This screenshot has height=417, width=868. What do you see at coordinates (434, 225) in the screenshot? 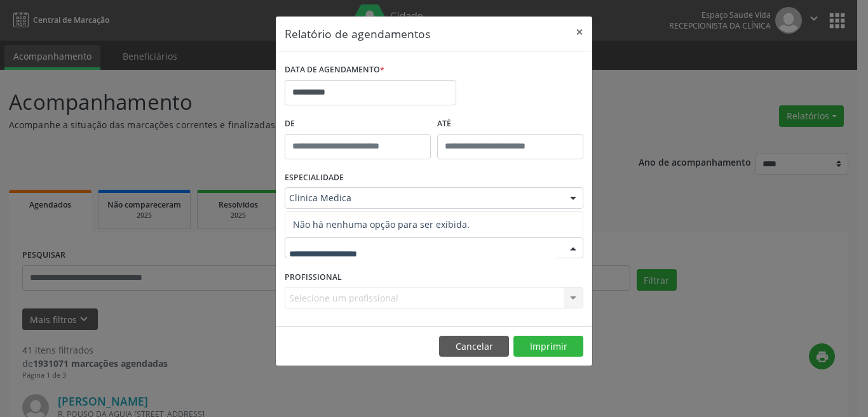
I see `span: Não há nenhuma opção para ser exibida.` at bounding box center [434, 225].